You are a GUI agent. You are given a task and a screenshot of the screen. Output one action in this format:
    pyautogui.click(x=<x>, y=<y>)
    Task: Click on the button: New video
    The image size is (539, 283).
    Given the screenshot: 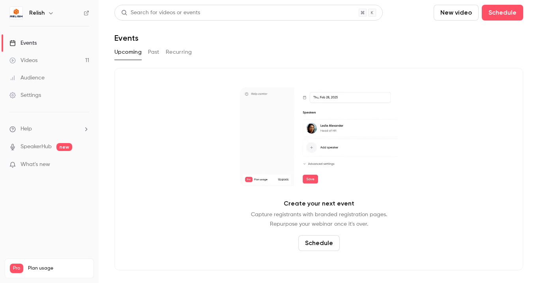 What is the action you would take?
    pyautogui.click(x=457, y=13)
    